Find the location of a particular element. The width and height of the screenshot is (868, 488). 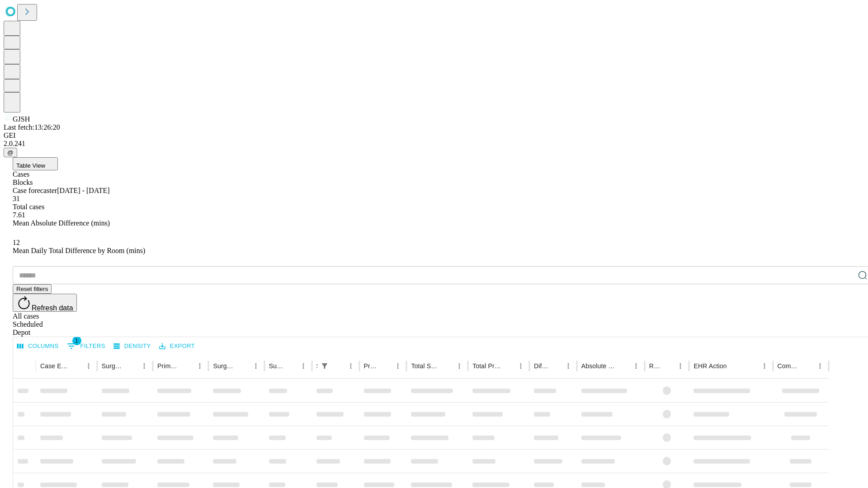

button: Refresh data is located at coordinates (45, 303).